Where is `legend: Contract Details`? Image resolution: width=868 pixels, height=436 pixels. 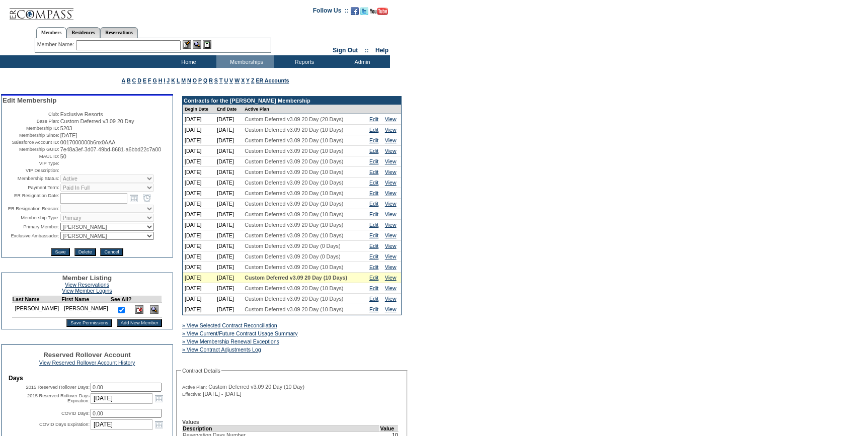
legend: Contract Details is located at coordinates (201, 371).